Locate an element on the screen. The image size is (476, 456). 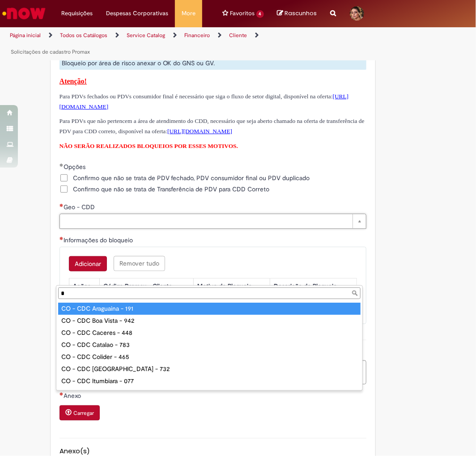
div: CO - CDC Itumbiara - 077 is located at coordinates (209, 381).